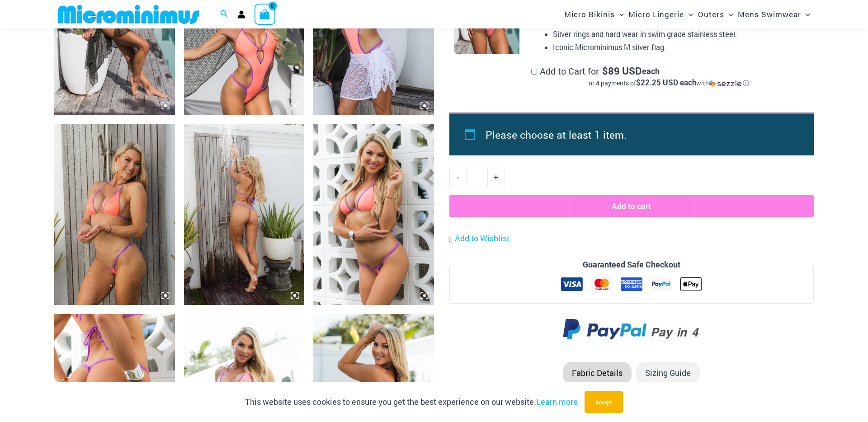  I want to click on img: Wild Card Neon Bliss 312 Top 457 Micro 07, so click(244, 215).